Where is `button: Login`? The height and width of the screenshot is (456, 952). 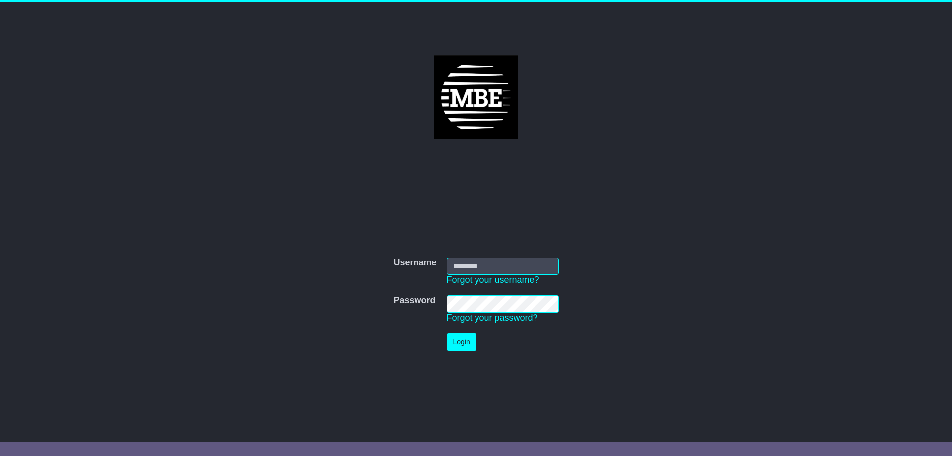
button: Login is located at coordinates (462, 342).